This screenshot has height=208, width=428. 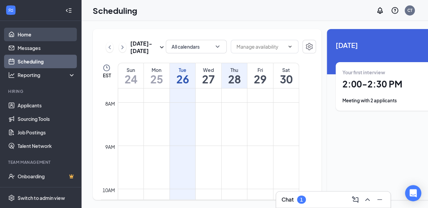 I want to click on a: Messages, so click(x=46, y=48).